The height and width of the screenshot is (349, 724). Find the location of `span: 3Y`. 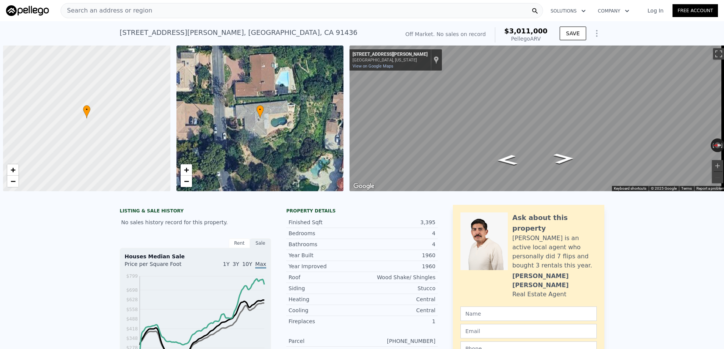

span: 3Y is located at coordinates (236, 264).